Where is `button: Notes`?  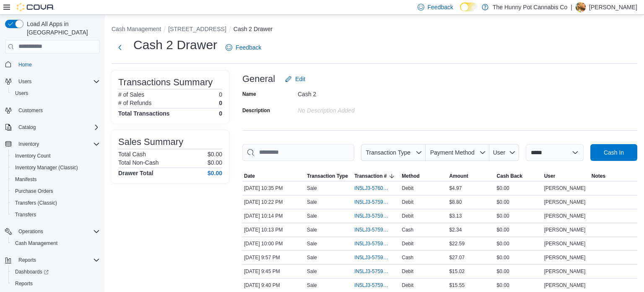
button: Notes is located at coordinates (614, 176).